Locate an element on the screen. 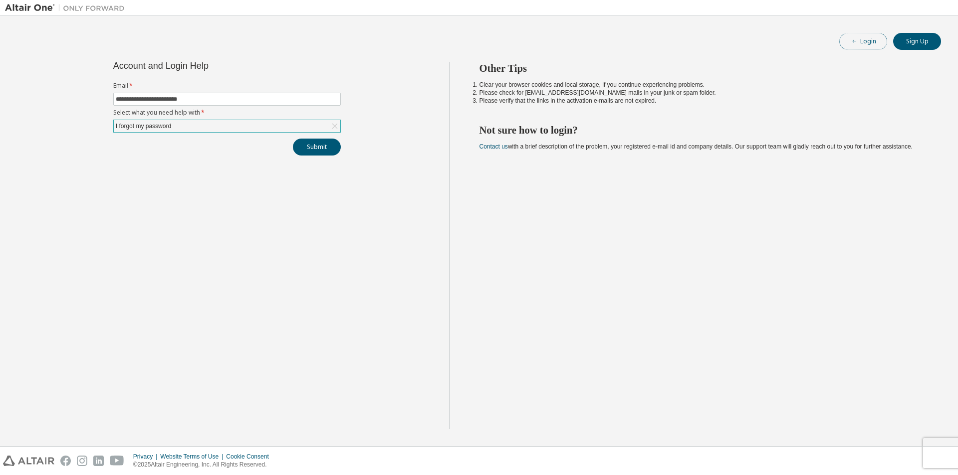 The height and width of the screenshot is (475, 958). span: with a brief description of the problem, your registered e-mail id and company details. Our suppo... is located at coordinates (696, 147).